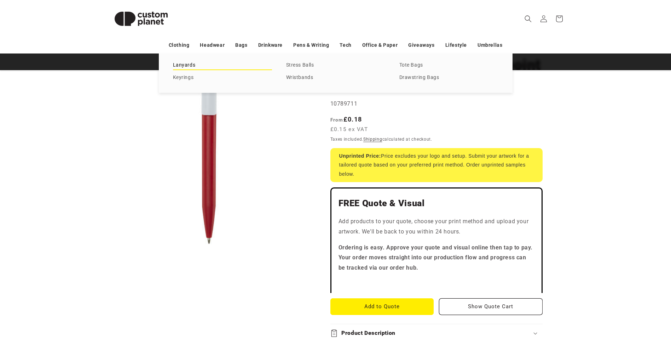  Describe the element at coordinates (437, 203) in the screenshot. I see `h2: FREE Quote & Visual` at that location.